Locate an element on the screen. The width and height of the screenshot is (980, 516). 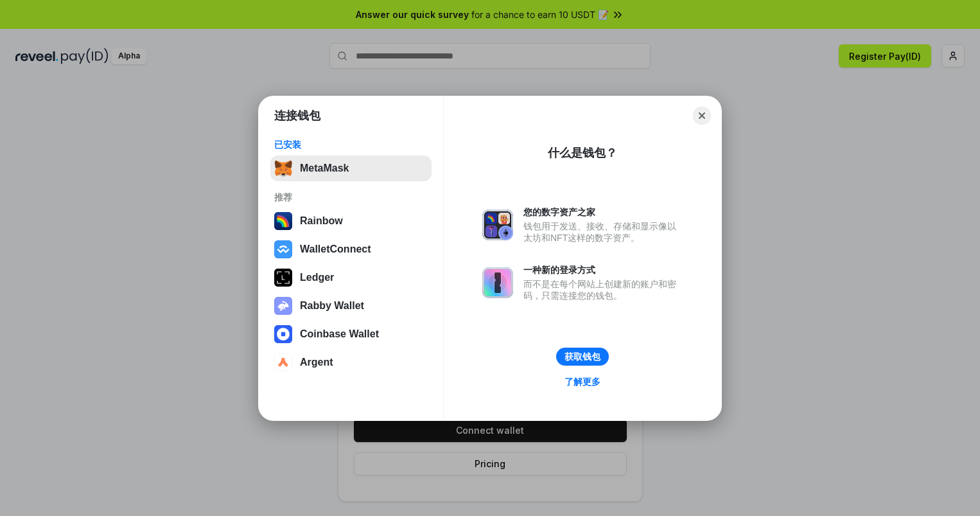
div: 推荐 is located at coordinates (351, 197).